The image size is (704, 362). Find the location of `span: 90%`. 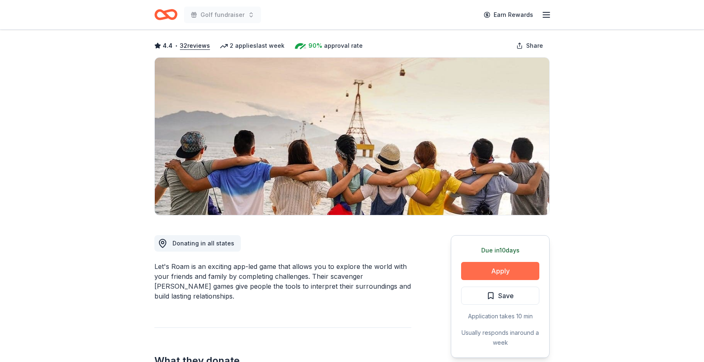

span: 90% is located at coordinates (315, 46).